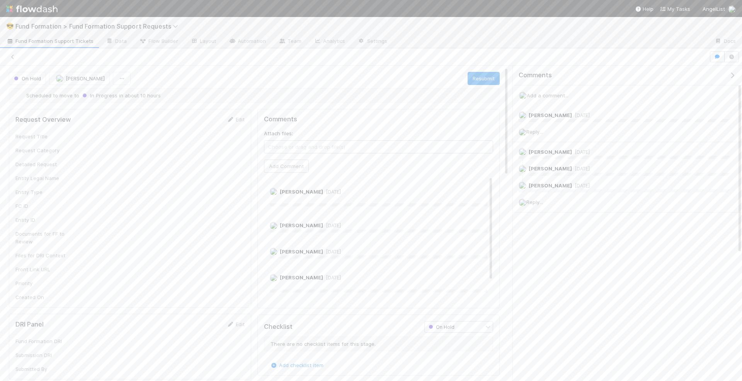 Image resolution: width=742 pixels, height=381 pixels. Describe the element at coordinates (44, 192) in the screenshot. I see `div: Entity Type` at that location.